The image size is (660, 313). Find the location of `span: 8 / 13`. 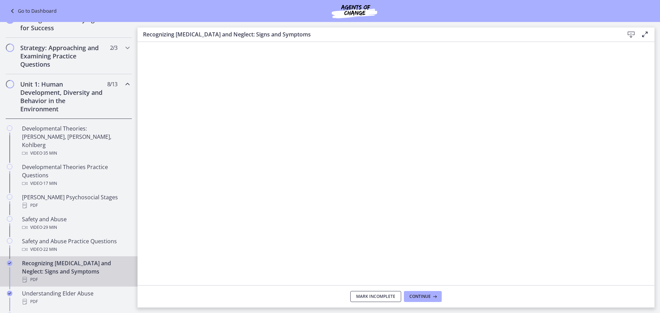

span: 8 / 13 is located at coordinates (112, 84).